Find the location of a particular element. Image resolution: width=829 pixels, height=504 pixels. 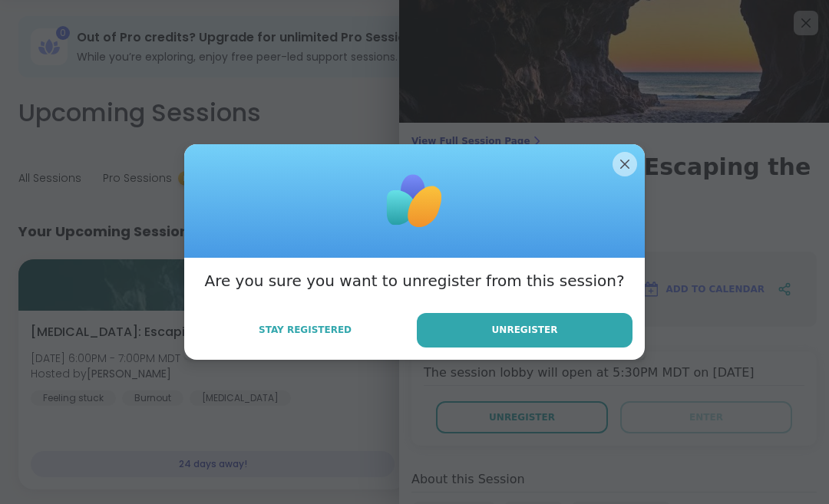

span: Stay Registered is located at coordinates (304, 330).